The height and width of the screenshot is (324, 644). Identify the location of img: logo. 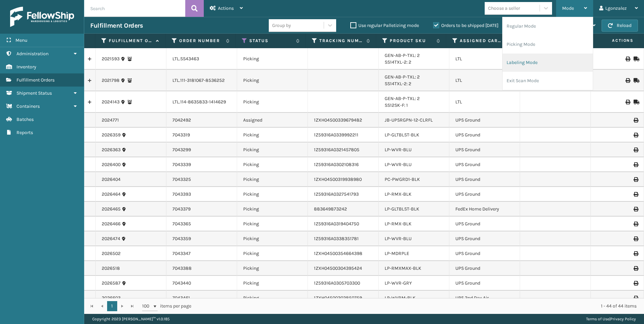
(42, 17).